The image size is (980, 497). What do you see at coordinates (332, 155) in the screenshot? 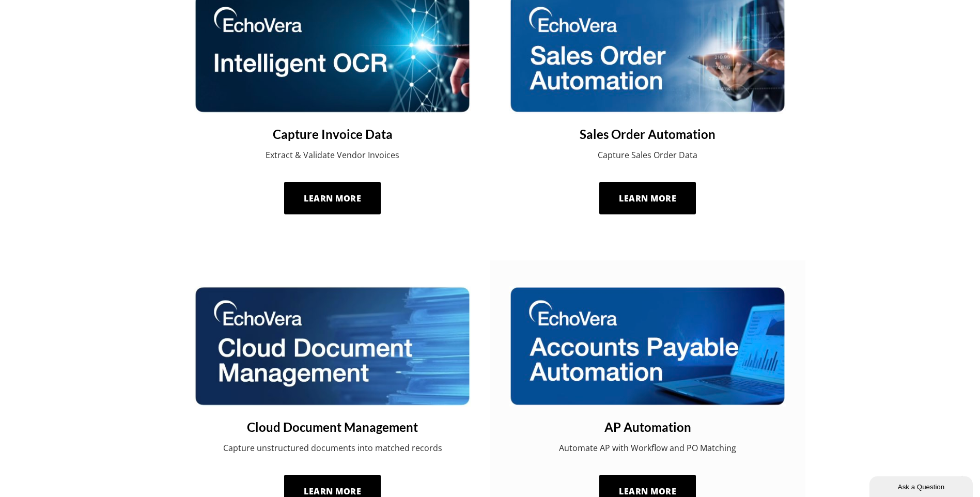
I see `p: Extract & Validate Vendor Invoices` at bounding box center [332, 155].